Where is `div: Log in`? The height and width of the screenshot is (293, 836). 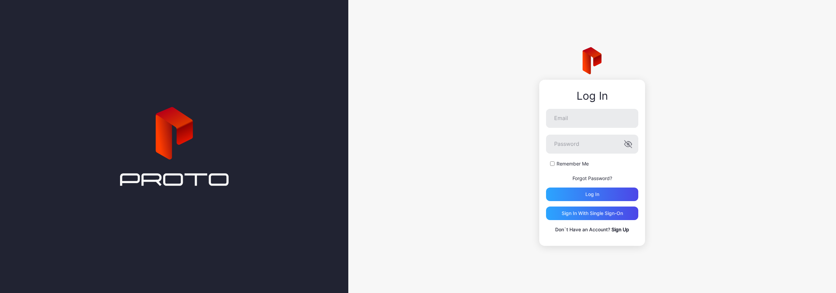 div: Log in is located at coordinates (592, 194).